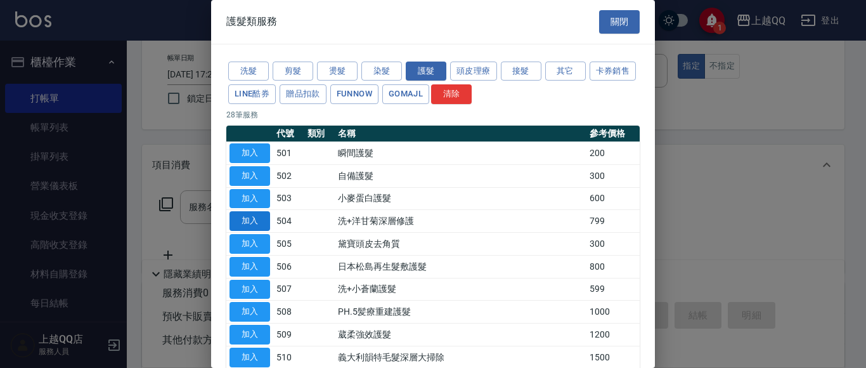 The image size is (866, 368). What do you see at coordinates (289, 134) in the screenshot?
I see `th: 代號` at bounding box center [289, 134].